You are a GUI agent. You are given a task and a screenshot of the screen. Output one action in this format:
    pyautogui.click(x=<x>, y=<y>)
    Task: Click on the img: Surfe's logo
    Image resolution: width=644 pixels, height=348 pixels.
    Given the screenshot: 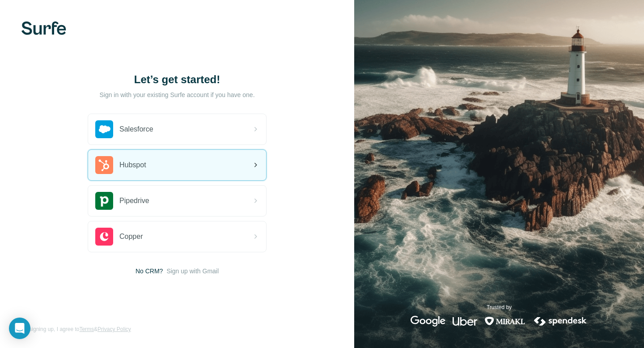 What is the action you would take?
    pyautogui.click(x=44, y=28)
    